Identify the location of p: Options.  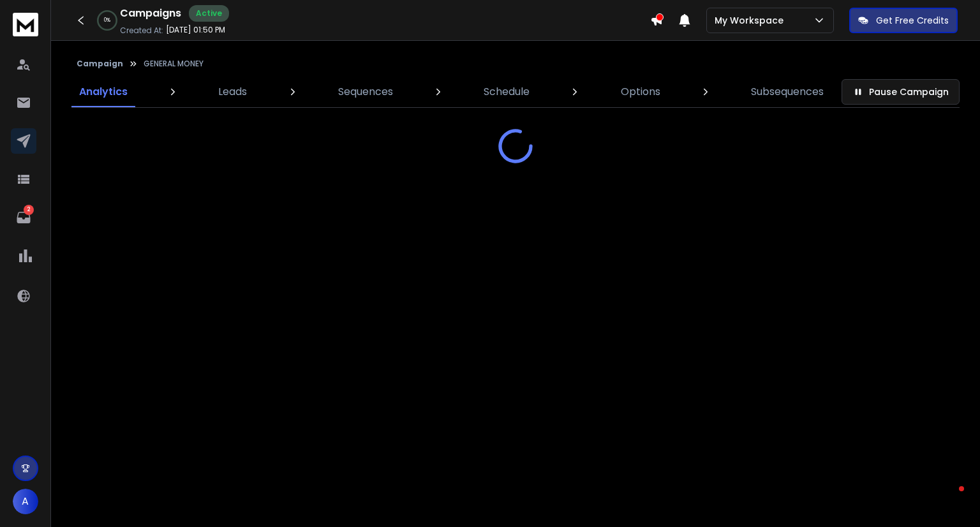
(640, 92).